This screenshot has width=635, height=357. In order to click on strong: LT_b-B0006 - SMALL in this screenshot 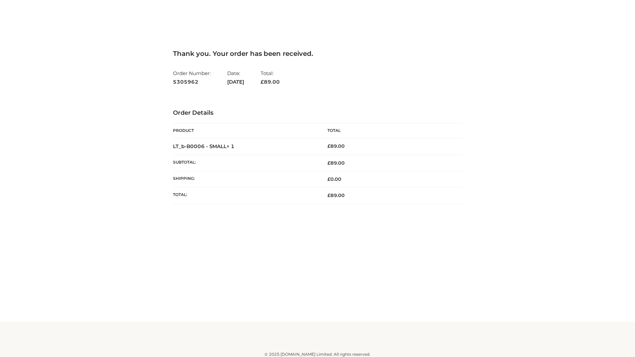, I will do `click(204, 146)`.